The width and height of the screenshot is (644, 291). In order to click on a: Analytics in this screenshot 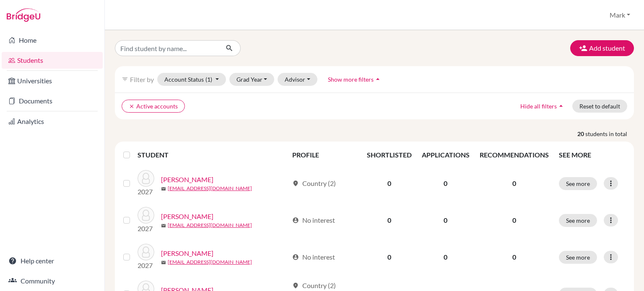, I will do `click(52, 122)`.